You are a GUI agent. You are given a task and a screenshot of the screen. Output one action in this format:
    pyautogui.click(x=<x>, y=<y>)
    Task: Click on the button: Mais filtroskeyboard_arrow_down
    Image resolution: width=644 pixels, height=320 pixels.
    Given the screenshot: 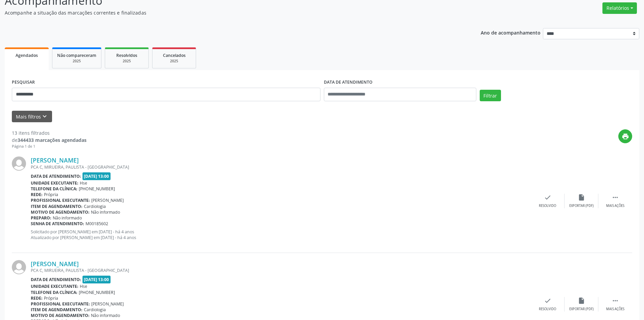 What is the action you would take?
    pyautogui.click(x=32, y=117)
    